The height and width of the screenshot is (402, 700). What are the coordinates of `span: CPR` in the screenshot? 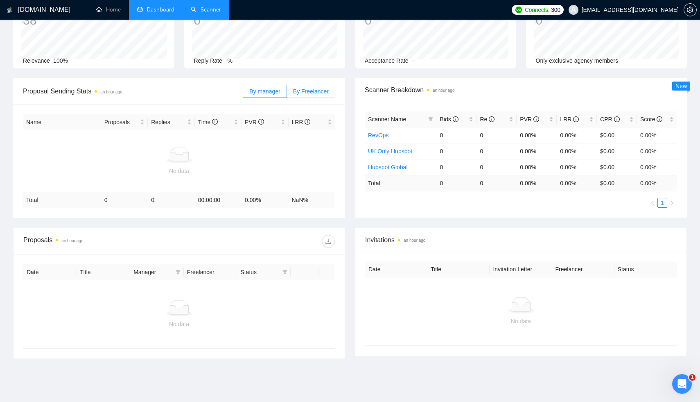 It's located at (609, 119).